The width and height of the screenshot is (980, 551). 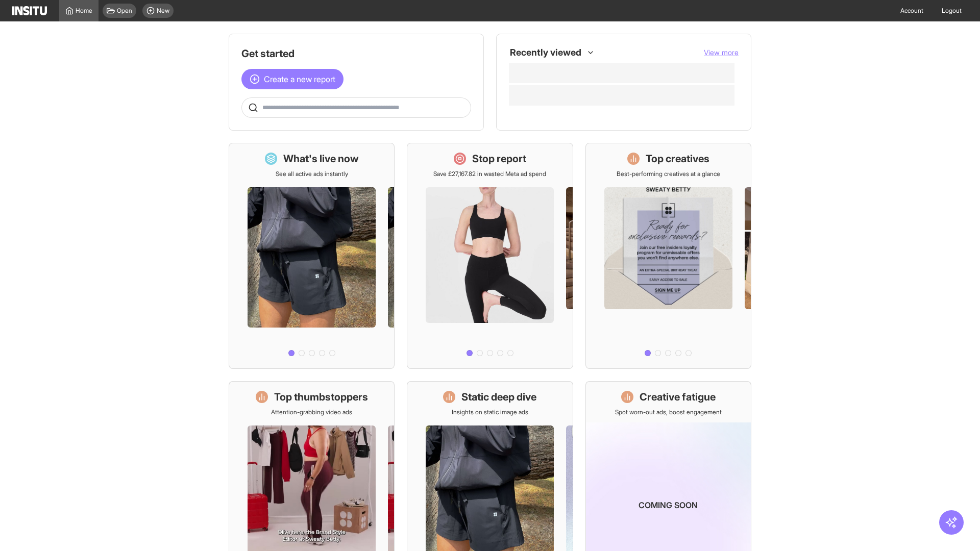 I want to click on p: Insights on static image ads, so click(x=490, y=412).